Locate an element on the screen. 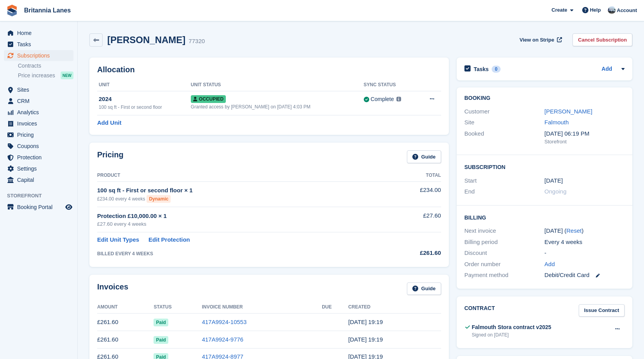 The image size is (644, 359). a: Edit Protection is located at coordinates (169, 240).